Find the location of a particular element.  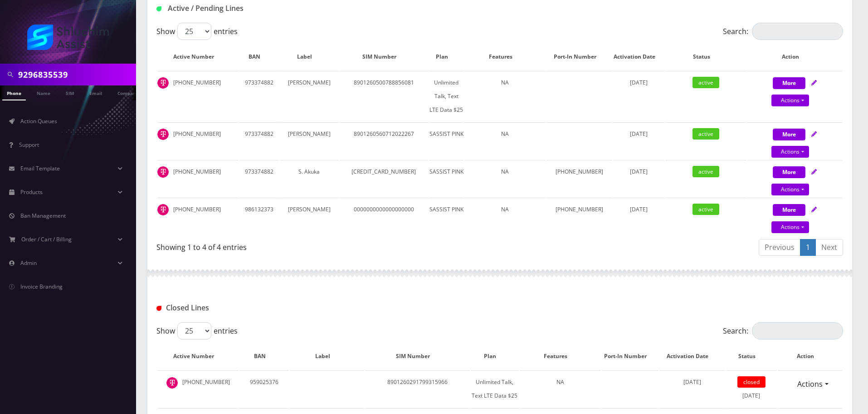

a: Name is located at coordinates (43, 92).